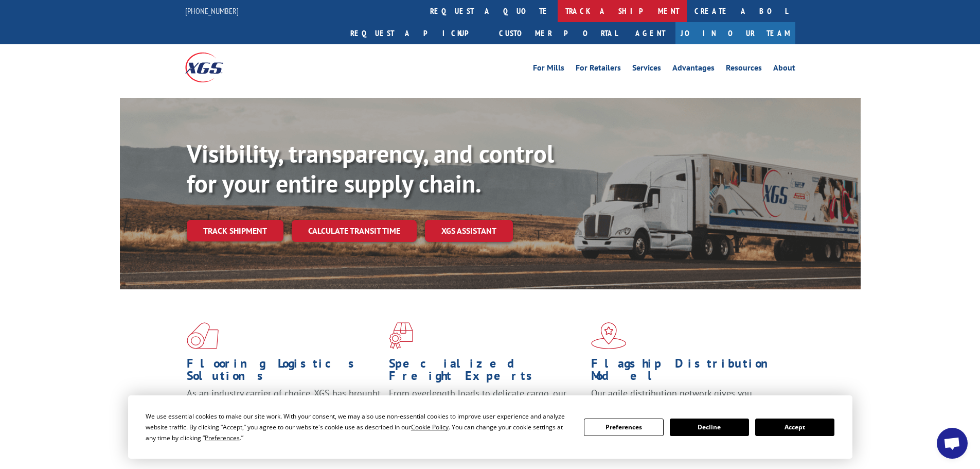 Image resolution: width=980 pixels, height=469 pixels. What do you see at coordinates (952, 443) in the screenshot?
I see `div: Open chat` at bounding box center [952, 443].